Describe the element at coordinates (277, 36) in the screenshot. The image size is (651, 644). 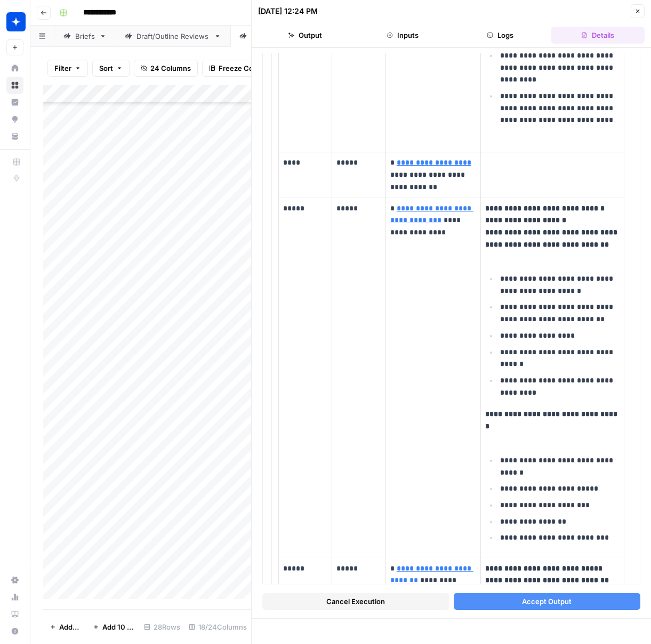
I see `a: Article Creation` at that location.